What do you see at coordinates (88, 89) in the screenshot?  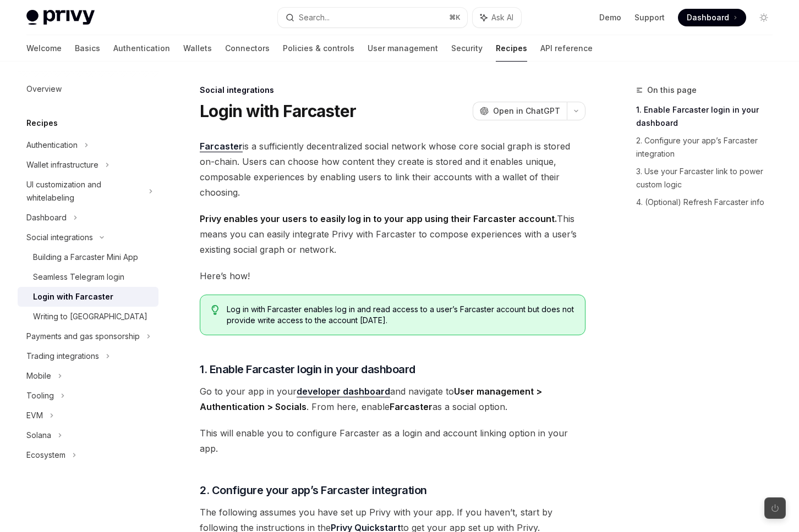 I see `a: Overview` at bounding box center [88, 89].